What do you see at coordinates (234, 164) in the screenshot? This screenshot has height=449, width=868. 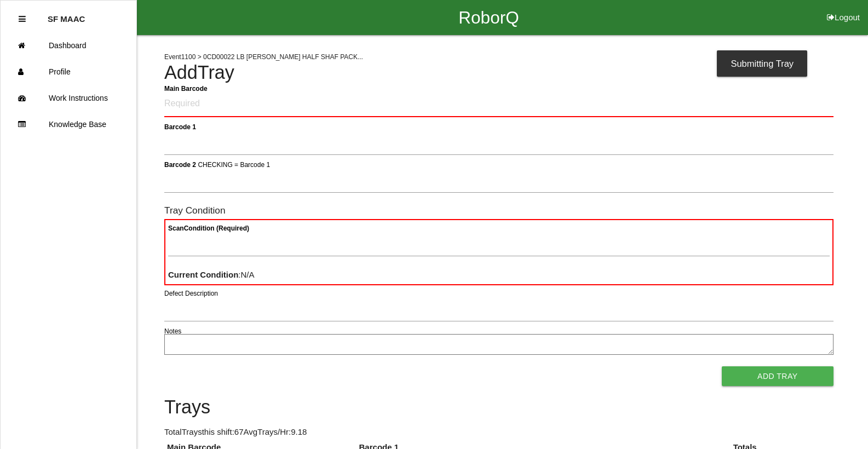 I see `span: CHECKING = Barcode 1` at bounding box center [234, 164].